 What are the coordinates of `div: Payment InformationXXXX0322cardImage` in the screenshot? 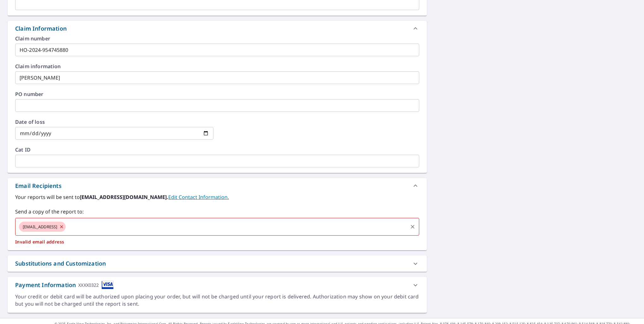 It's located at (217, 285).